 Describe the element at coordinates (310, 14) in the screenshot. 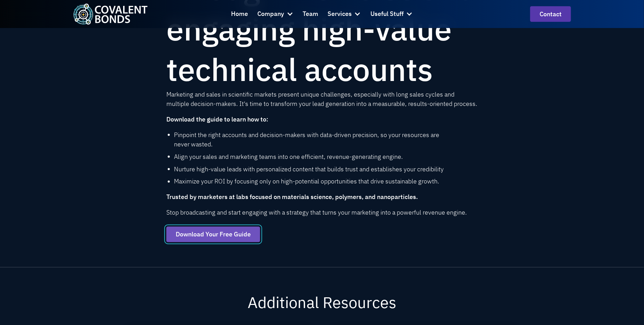

I see `div: Team` at that location.